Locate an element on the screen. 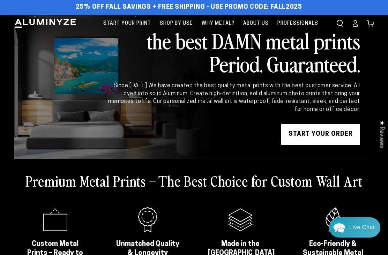 This screenshot has width=388, height=255. a: START YOUR Order is located at coordinates (320, 134).